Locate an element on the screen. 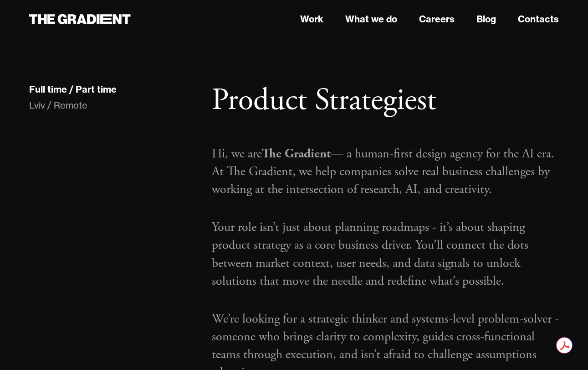  h1: Product Strategiest is located at coordinates (385, 100).